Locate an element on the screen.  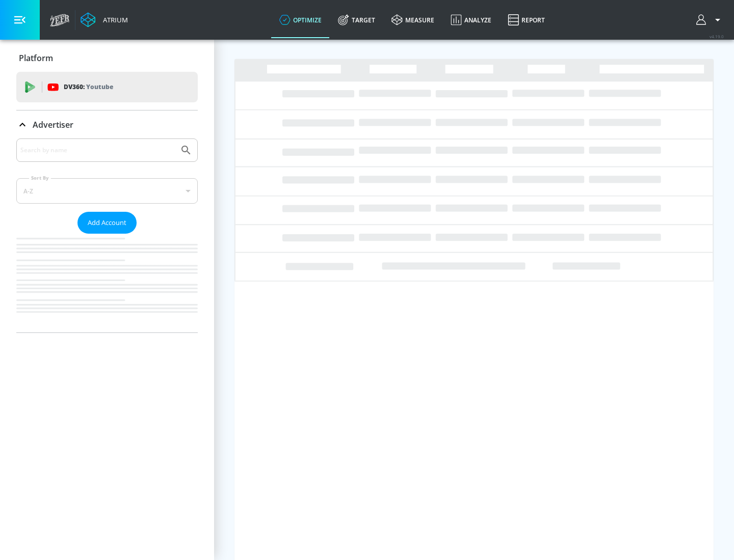
p: Advertiser is located at coordinates (53, 125).